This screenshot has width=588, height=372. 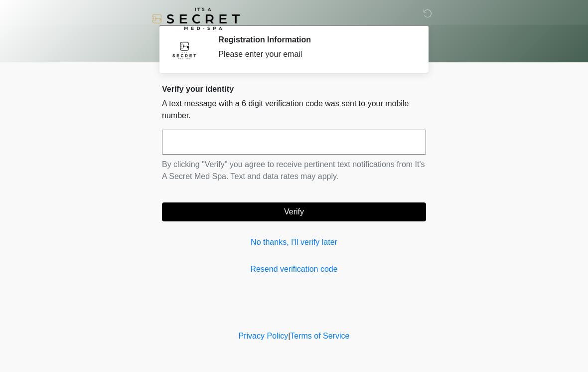 I want to click on img: Agent Avatar, so click(x=184, y=50).